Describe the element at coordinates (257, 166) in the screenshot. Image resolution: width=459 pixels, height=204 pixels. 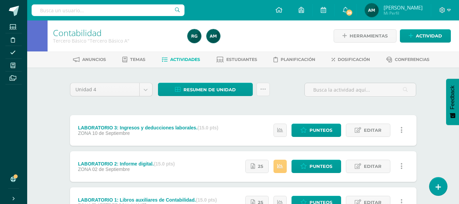
I see `a: 25` at that location.